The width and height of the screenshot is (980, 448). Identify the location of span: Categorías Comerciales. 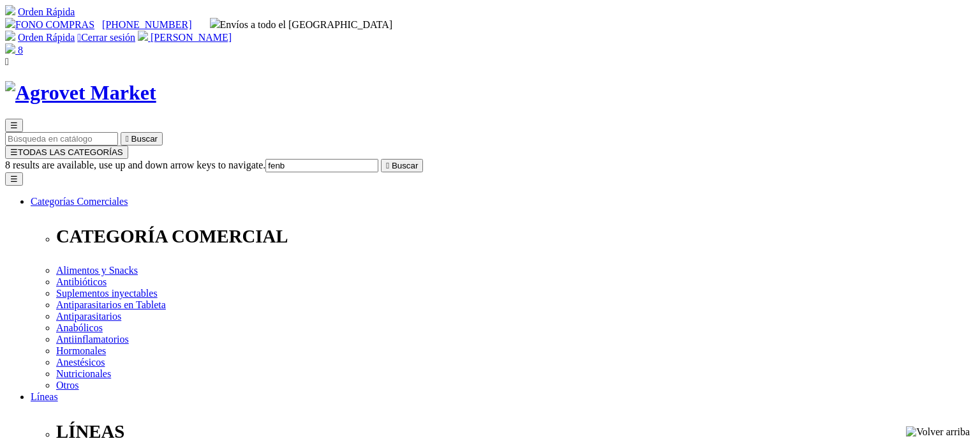
(79, 201).